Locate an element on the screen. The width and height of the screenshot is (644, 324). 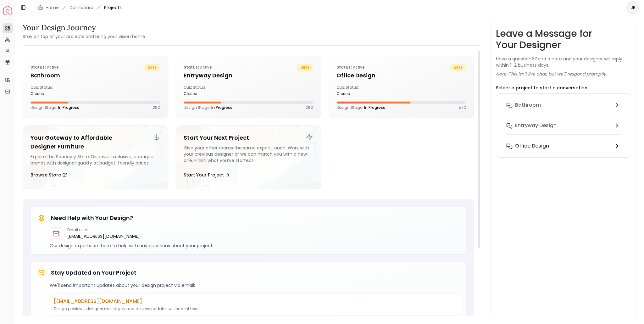
h5: Need Help with Your Design? is located at coordinates (92, 218).